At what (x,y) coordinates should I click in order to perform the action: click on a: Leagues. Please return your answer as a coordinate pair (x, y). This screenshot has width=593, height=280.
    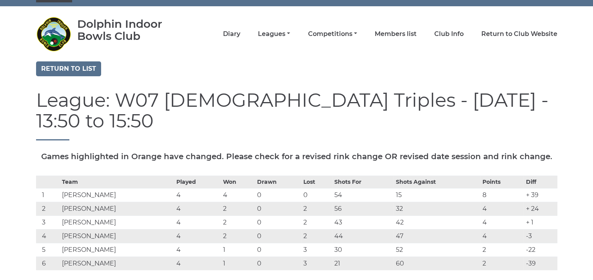
    Looking at the image, I should click on (274, 34).